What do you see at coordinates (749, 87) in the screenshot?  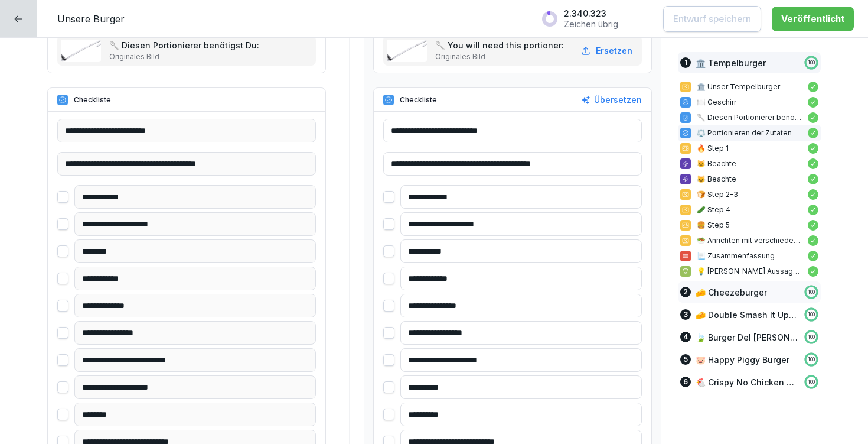 I see `p: 🏛️ Unser Tempelburger` at bounding box center [749, 87].